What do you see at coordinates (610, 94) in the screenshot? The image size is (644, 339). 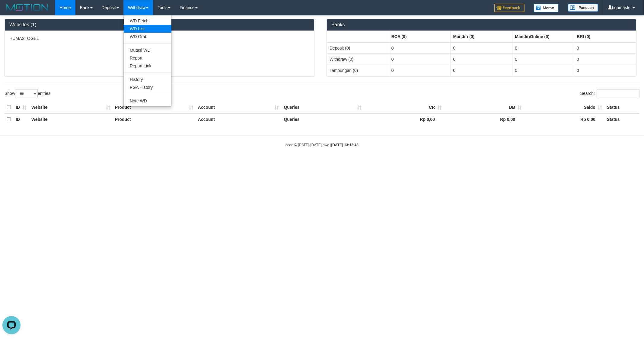 I see `label: Search:` at bounding box center [610, 94].